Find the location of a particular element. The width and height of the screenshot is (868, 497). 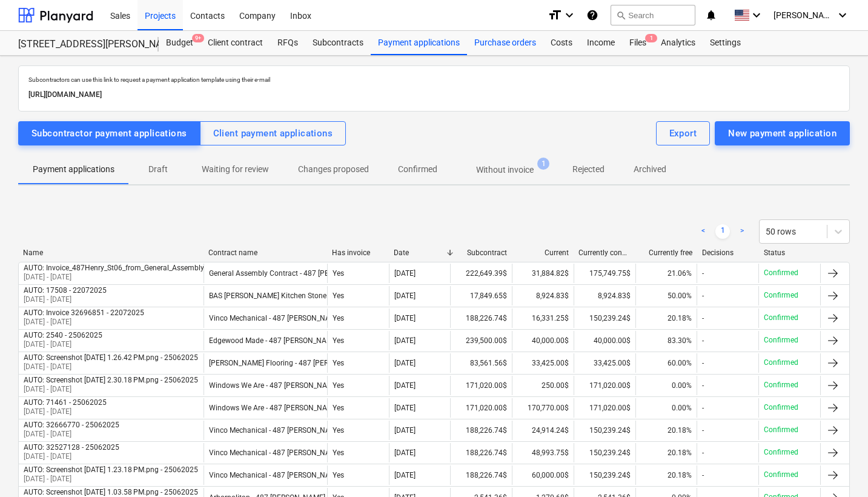

a: Purchase orders is located at coordinates (505, 43).